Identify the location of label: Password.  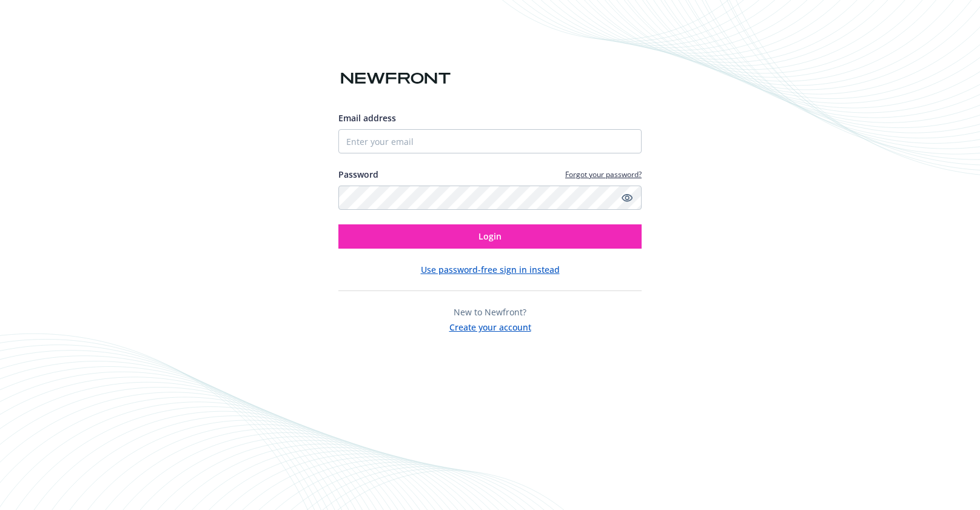
(358, 174).